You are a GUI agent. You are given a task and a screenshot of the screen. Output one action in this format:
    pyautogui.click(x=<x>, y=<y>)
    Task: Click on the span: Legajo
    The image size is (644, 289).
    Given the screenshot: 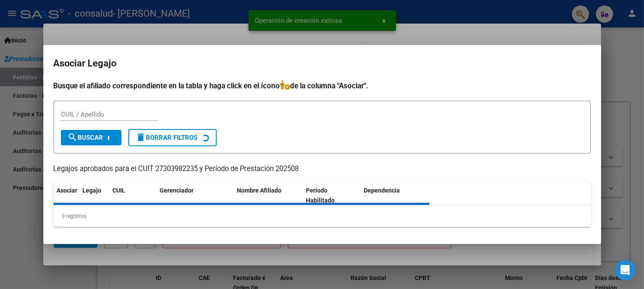 What is the action you would take?
    pyautogui.click(x=92, y=191)
    